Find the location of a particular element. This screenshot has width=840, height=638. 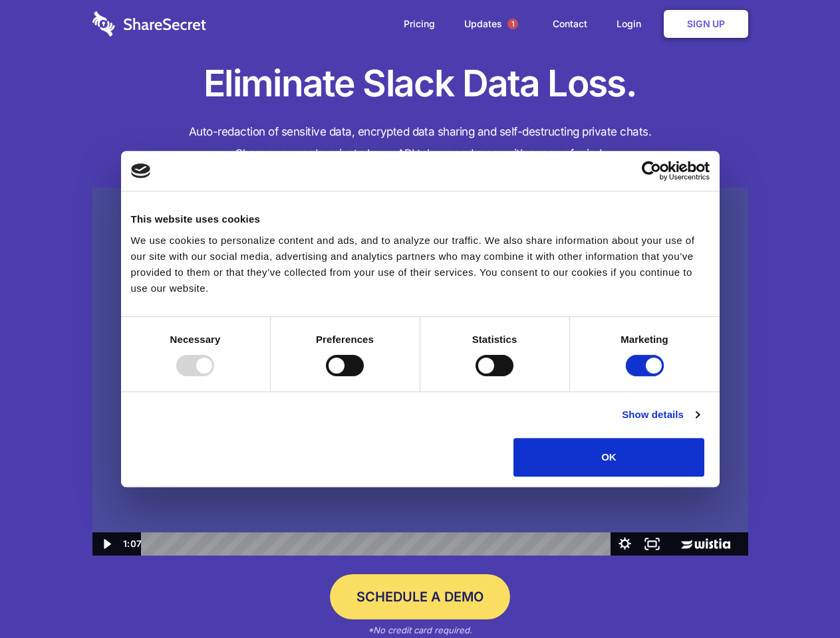

button: Play Video is located at coordinates (106, 544).